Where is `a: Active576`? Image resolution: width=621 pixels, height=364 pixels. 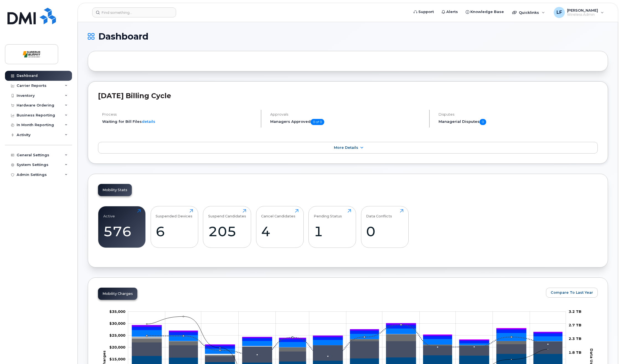
a: Active576 is located at coordinates (122, 227).